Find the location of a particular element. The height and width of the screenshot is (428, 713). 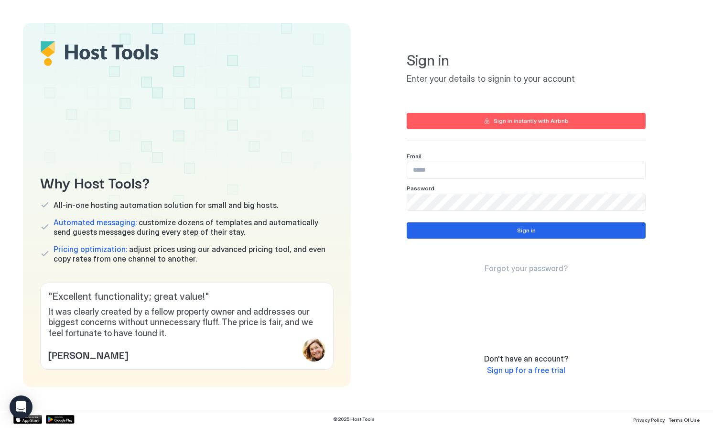

span: Sign in is located at coordinates (526, 61).